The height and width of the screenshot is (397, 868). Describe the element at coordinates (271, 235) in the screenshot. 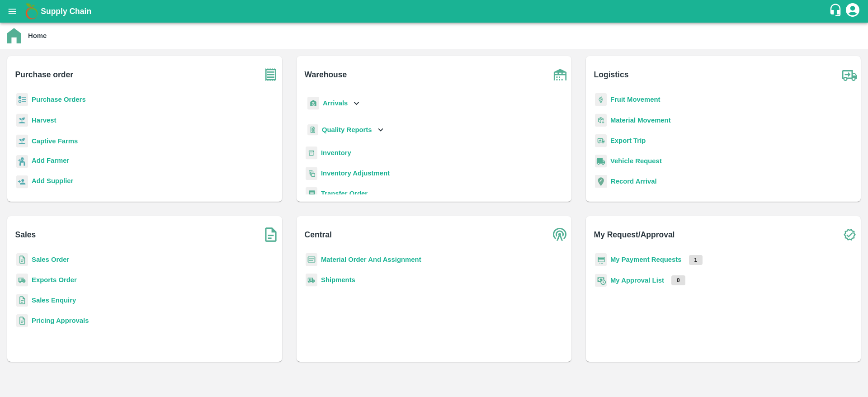

I see `img: soSales` at that location.